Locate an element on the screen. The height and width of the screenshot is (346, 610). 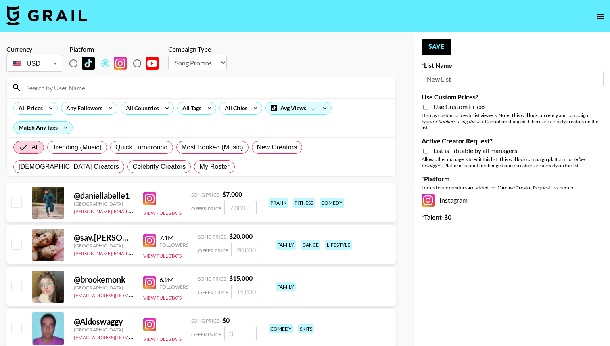
span: Use Custom Prices is located at coordinates (460, 107).